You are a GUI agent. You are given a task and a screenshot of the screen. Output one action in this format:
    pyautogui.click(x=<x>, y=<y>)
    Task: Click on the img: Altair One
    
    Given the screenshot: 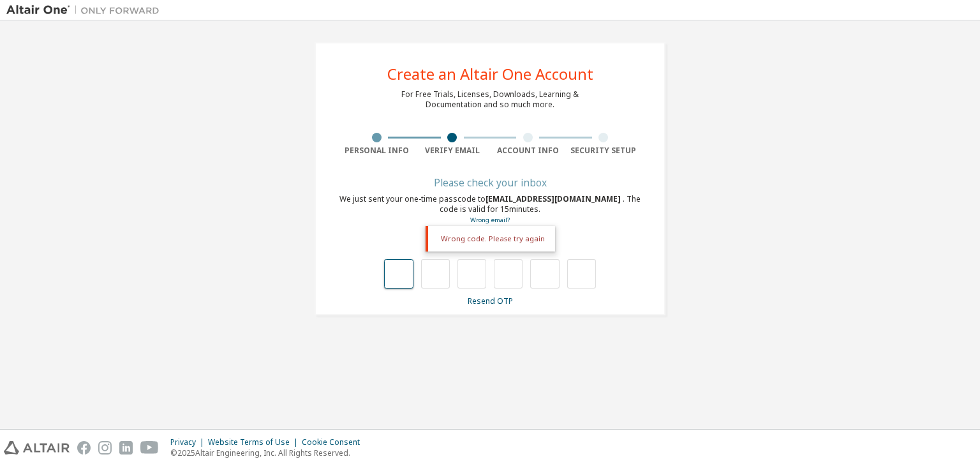 What is the action you would take?
    pyautogui.click(x=86, y=10)
    